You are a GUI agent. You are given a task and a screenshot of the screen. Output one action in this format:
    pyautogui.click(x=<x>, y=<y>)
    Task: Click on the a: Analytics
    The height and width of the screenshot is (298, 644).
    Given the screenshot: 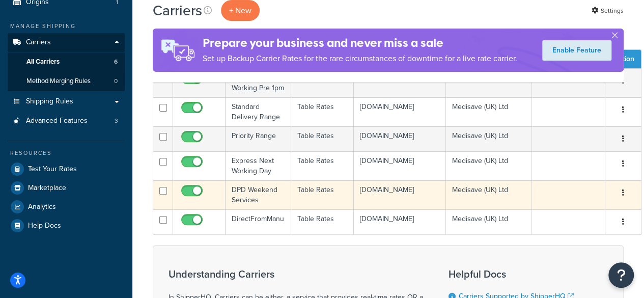 What is the action you would take?
    pyautogui.click(x=66, y=207)
    